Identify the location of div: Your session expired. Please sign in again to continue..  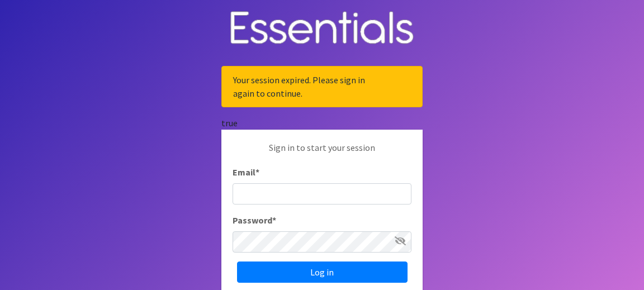
(322, 86).